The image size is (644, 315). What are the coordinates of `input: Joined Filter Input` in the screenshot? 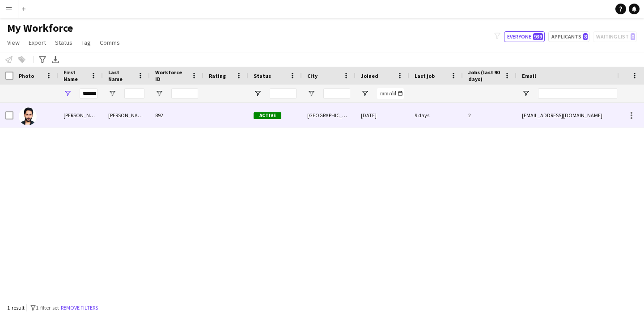 It's located at (390, 94).